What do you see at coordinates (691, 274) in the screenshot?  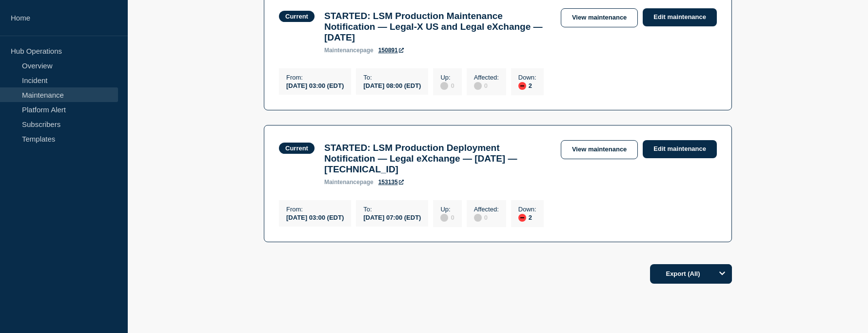 I see `button: Export (All)` at bounding box center [691, 274].